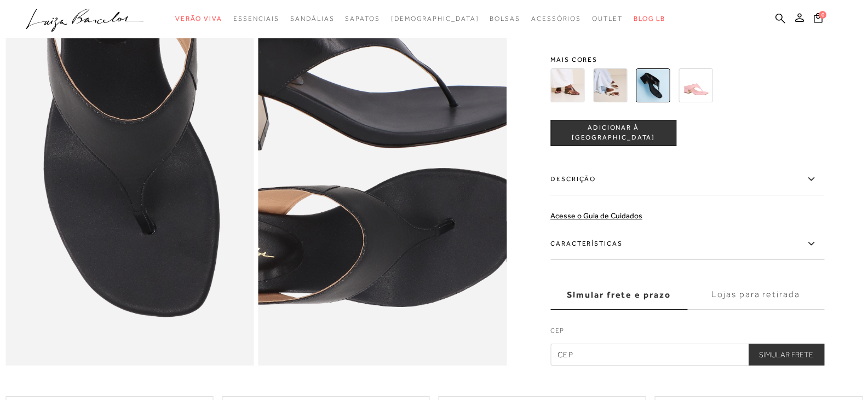 Image resolution: width=868 pixels, height=400 pixels. Describe the element at coordinates (649, 19) in the screenshot. I see `a: BLOG LB` at that location.